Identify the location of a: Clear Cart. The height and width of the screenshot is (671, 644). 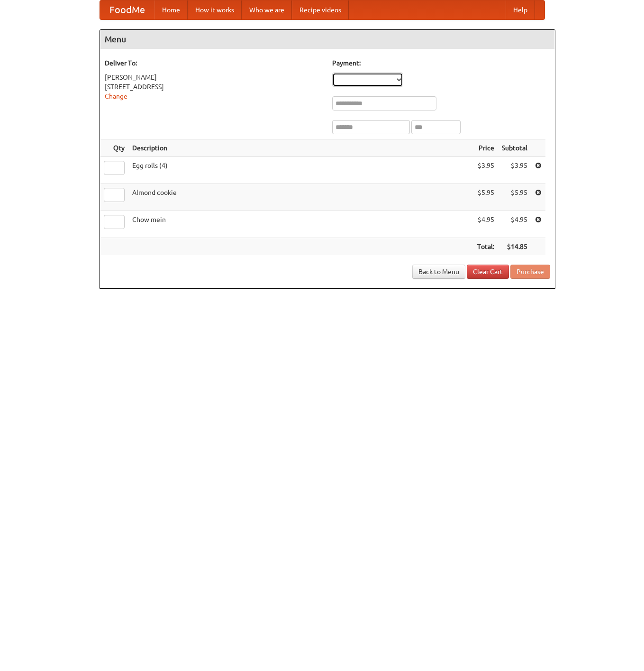
(488, 271).